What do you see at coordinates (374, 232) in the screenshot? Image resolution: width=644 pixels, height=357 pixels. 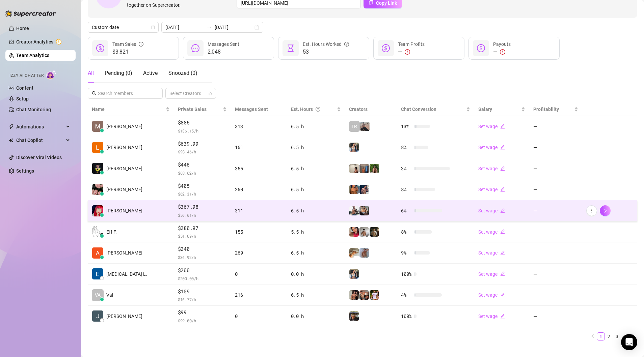 I see `img: Tony` at bounding box center [374, 232].